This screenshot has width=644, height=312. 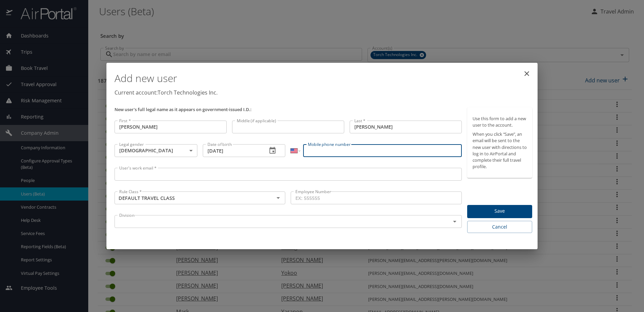 What do you see at coordinates (500, 211) in the screenshot?
I see `span: Save` at bounding box center [500, 211].